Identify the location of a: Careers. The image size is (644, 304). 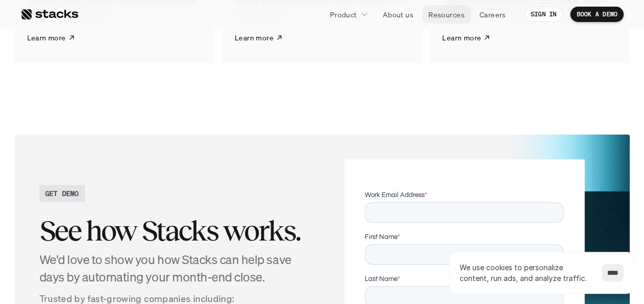
(493, 15).